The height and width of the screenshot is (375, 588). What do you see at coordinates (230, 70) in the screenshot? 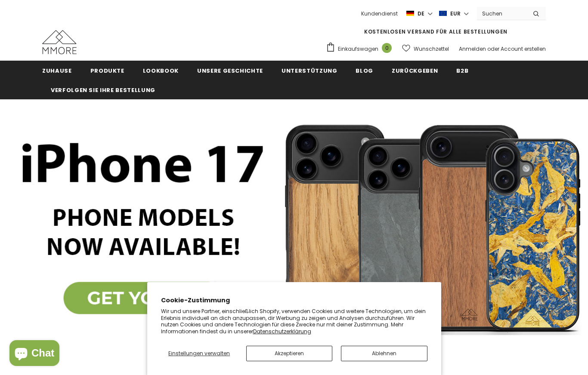
I see `a: Unsere Geschichte` at bounding box center [230, 70].